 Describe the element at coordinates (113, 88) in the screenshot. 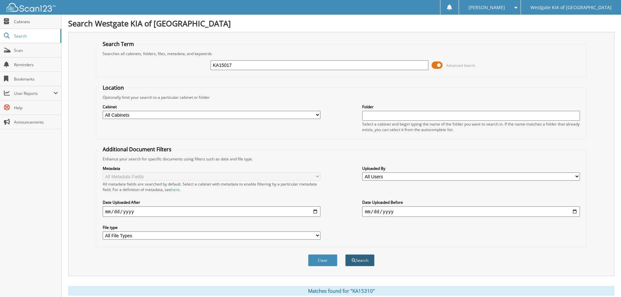

I see `legend: Location` at that location.